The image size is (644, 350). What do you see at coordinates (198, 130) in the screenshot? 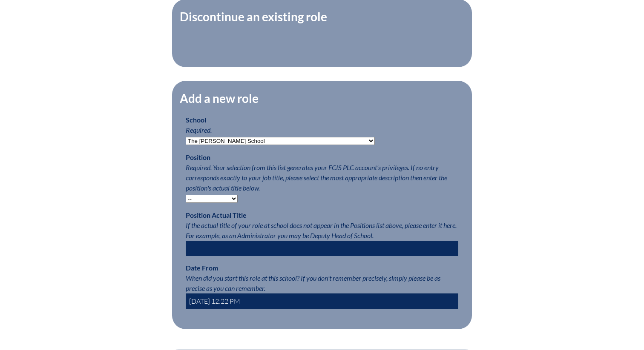
I see `span: Required.` at bounding box center [198, 130].